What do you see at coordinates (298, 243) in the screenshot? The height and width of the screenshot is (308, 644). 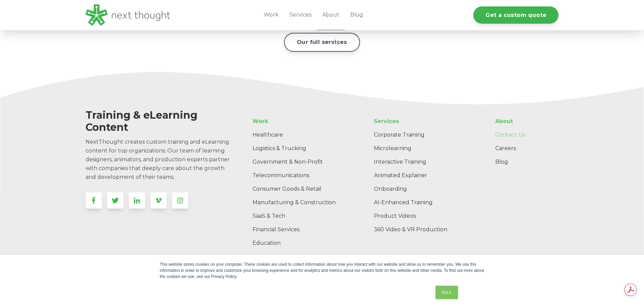 I see `a: Education` at bounding box center [298, 243].